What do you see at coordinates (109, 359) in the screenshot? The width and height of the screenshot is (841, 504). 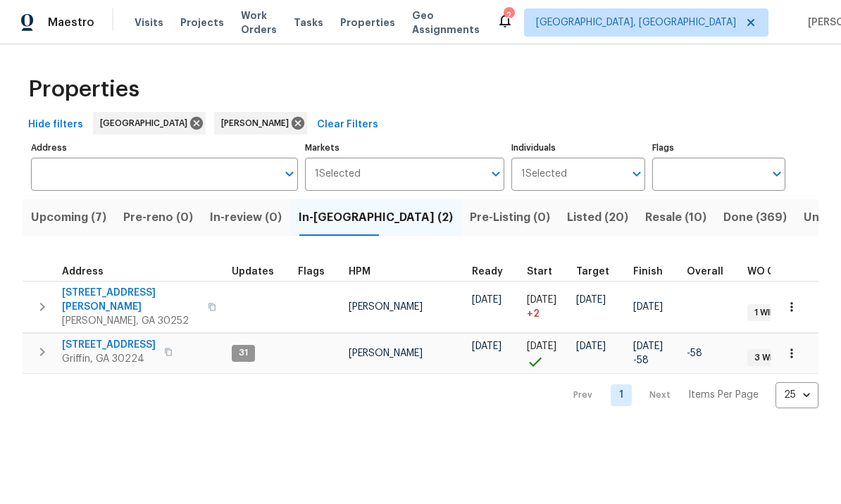 I see `span: Griffin, GA 30224` at bounding box center [109, 359].